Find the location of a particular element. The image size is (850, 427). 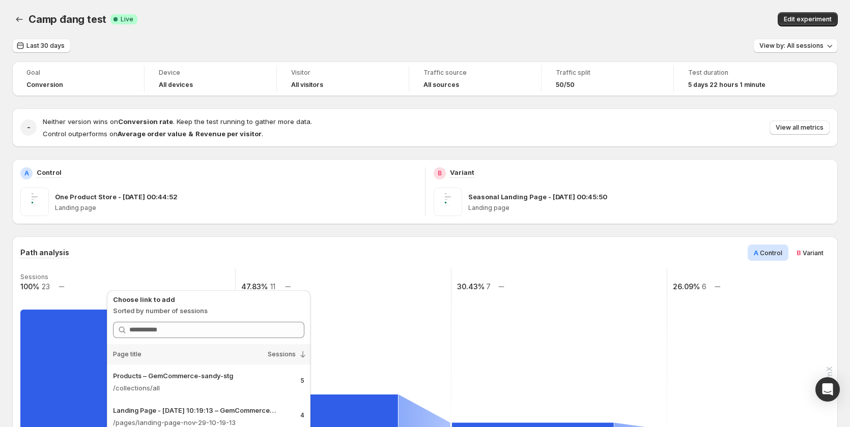

strong: Revenue per visitor is located at coordinates (228, 134).